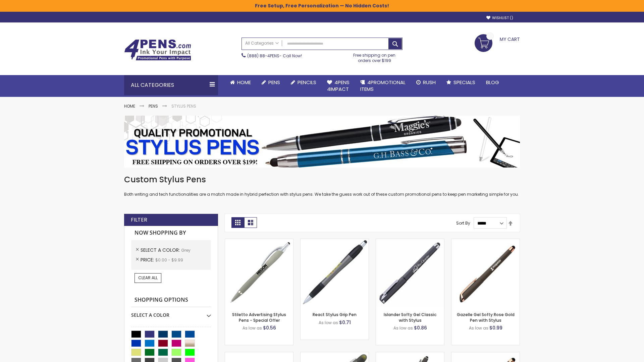 This screenshot has height=362, width=644. What do you see at coordinates (500, 18) in the screenshot?
I see `a: Wishlist` at bounding box center [500, 18].